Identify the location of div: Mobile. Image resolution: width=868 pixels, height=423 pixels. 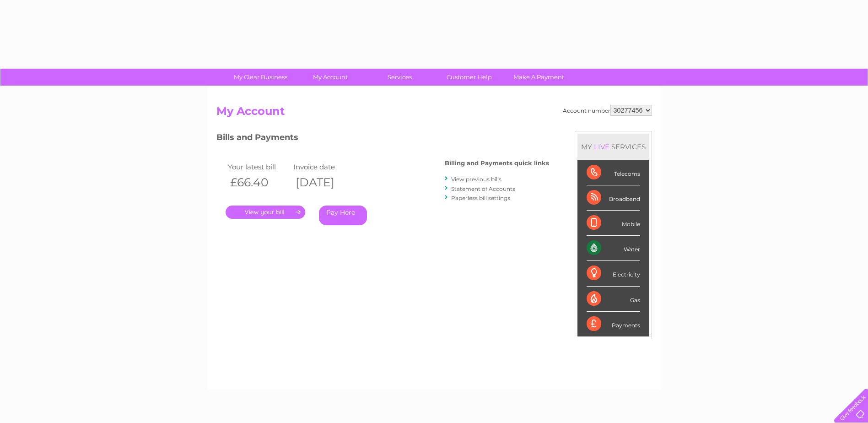
(613, 223).